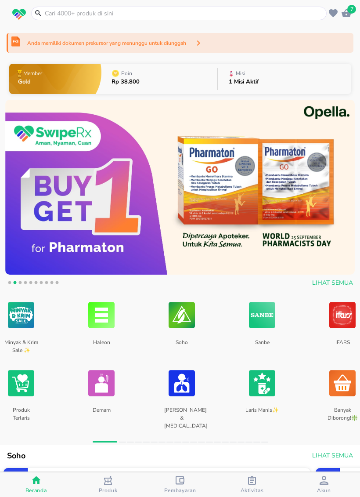 This screenshot has height=497, width=360. I want to click on img: Haleon, so click(101, 315).